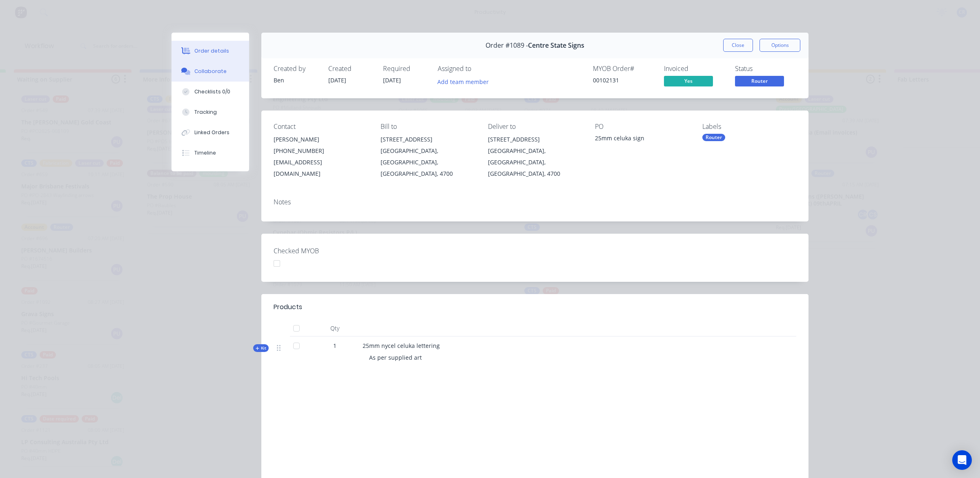 Image resolution: width=980 pixels, height=478 pixels. What do you see at coordinates (351, 69) in the screenshot?
I see `div: Created` at bounding box center [351, 69].